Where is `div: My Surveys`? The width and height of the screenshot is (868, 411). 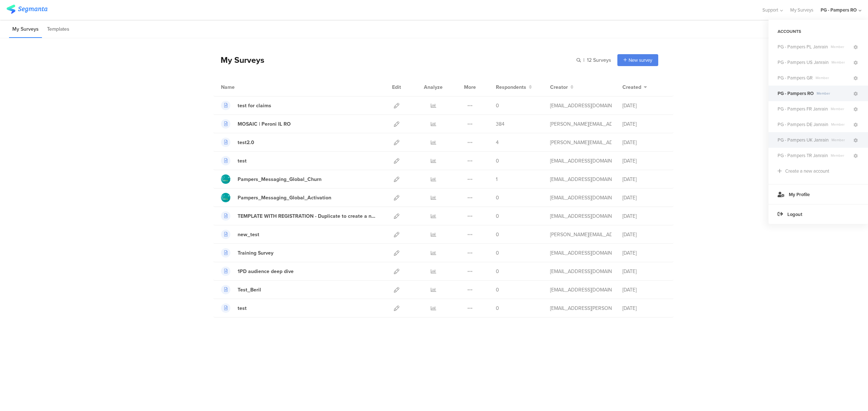 div: My Surveys is located at coordinates (238, 60).